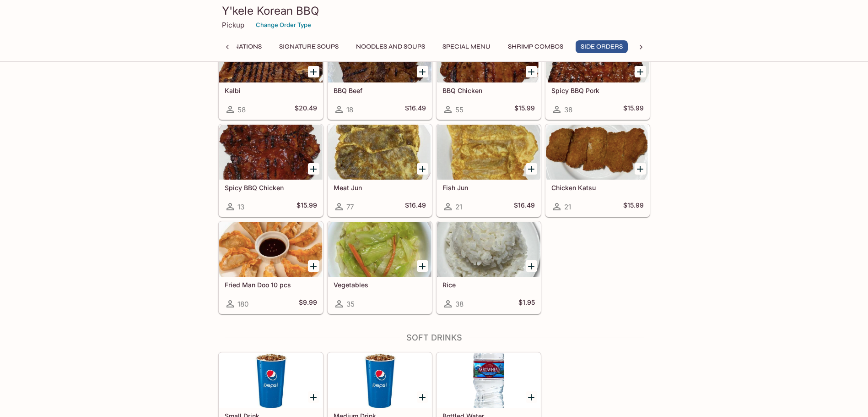  Describe the element at coordinates (489, 380) in the screenshot. I see `div: Bottled Water` at that location.